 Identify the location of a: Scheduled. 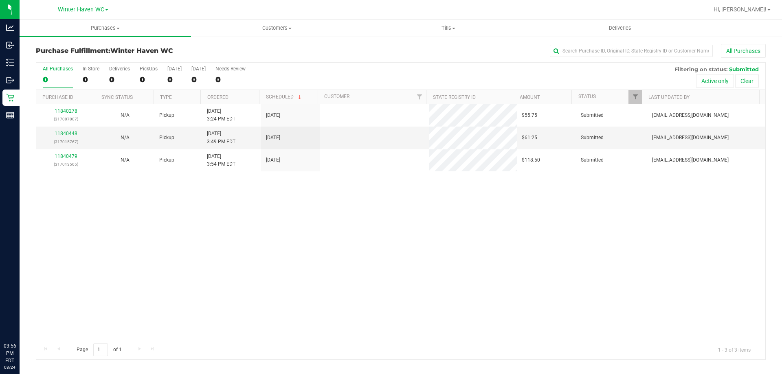
(284, 97).